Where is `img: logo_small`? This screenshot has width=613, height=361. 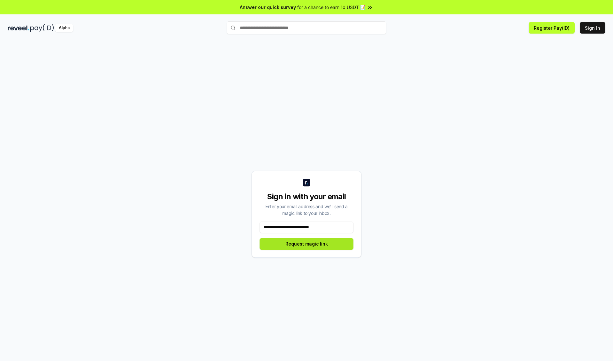
img: logo_small is located at coordinates (307, 182).